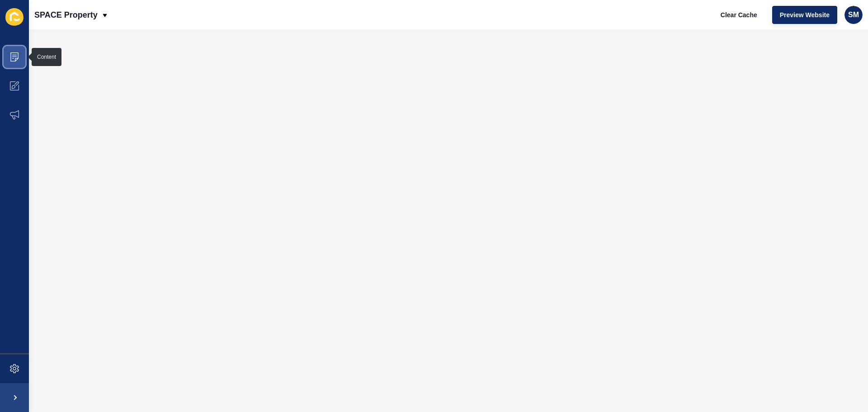 The image size is (868, 412). Describe the element at coordinates (805, 15) in the screenshot. I see `button: Preview Website` at that location.